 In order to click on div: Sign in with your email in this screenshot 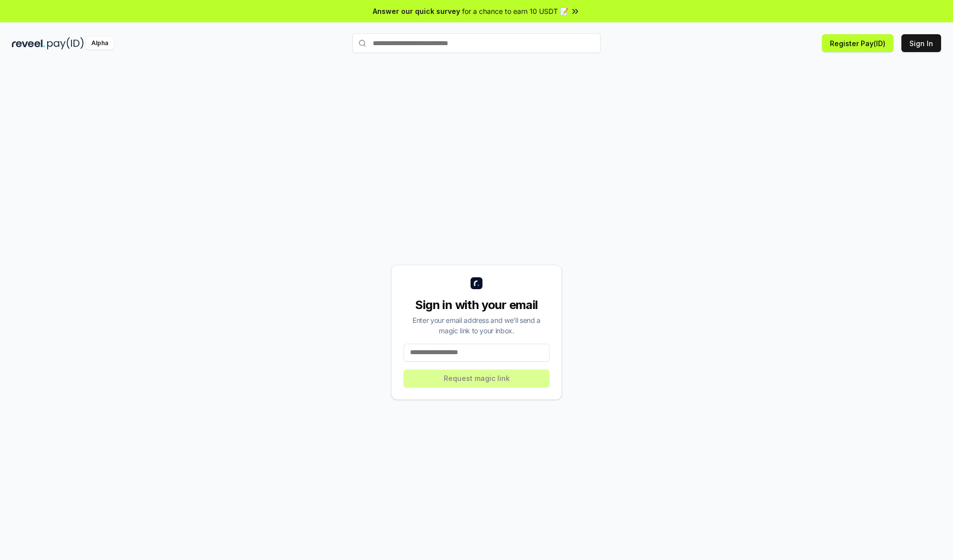, I will do `click(476, 305)`.